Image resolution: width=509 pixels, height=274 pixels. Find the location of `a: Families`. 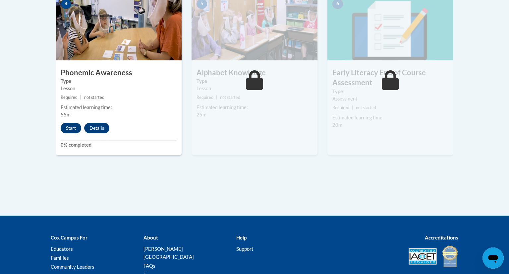

a: Families is located at coordinates (60, 258).